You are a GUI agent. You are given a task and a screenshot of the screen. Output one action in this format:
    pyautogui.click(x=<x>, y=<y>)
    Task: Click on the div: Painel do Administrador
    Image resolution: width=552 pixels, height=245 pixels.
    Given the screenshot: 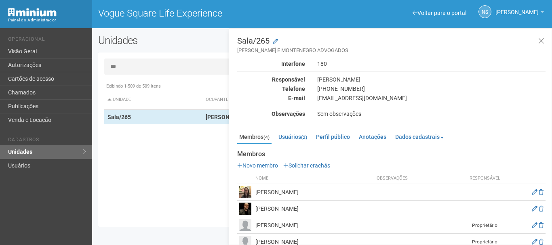 What is the action you would take?
    pyautogui.click(x=47, y=20)
    